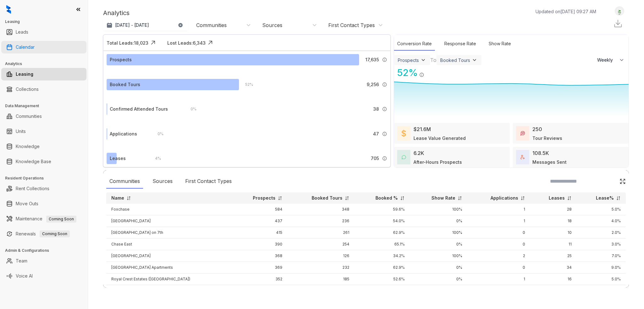 The height and width of the screenshot is (309, 644). Describe the element at coordinates (27, 204) in the screenshot. I see `a: Move Outs` at that location.